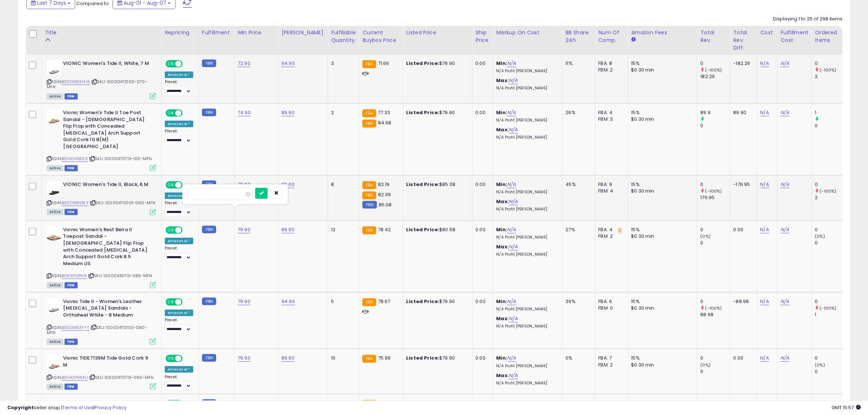 The height and width of the screenshot is (415, 868). I want to click on div: $80.58, so click(436, 229).